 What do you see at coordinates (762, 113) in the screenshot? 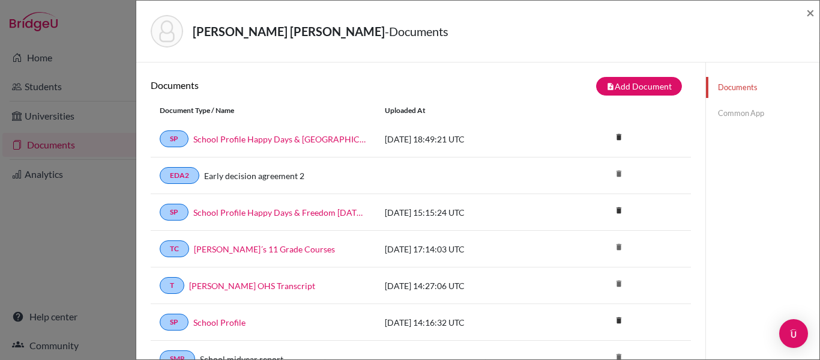
I see `a: Common App` at bounding box center [762, 113].